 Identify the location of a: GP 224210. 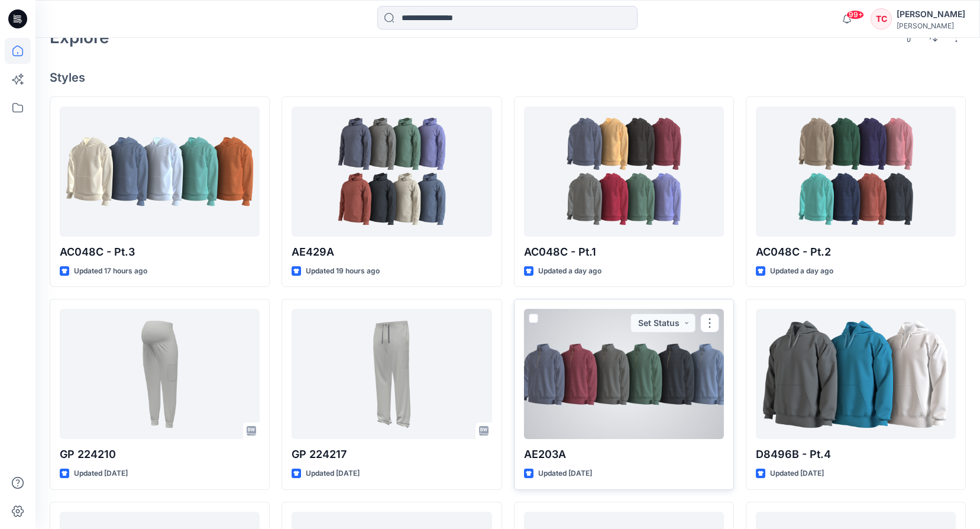
(160, 374).